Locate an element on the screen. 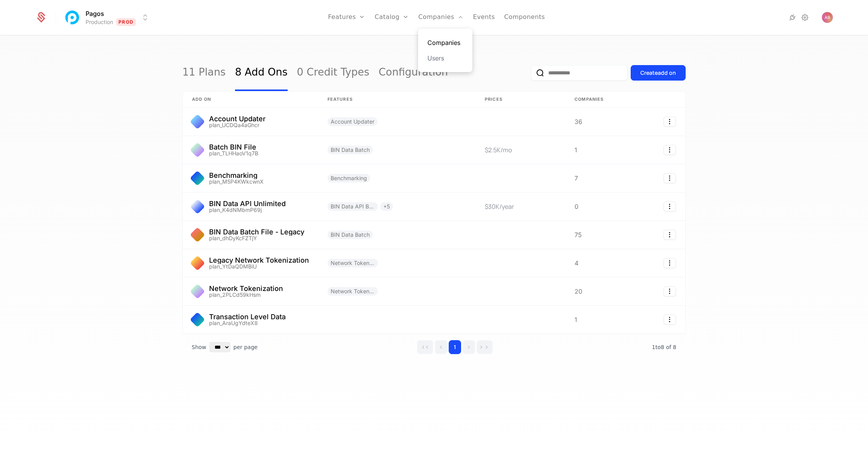 This screenshot has height=456, width=868. a: Configuration is located at coordinates (413, 73).